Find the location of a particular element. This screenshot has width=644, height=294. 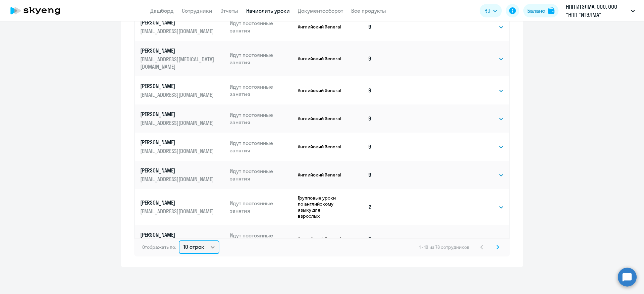

span: Отображать по: is located at coordinates (159, 247).